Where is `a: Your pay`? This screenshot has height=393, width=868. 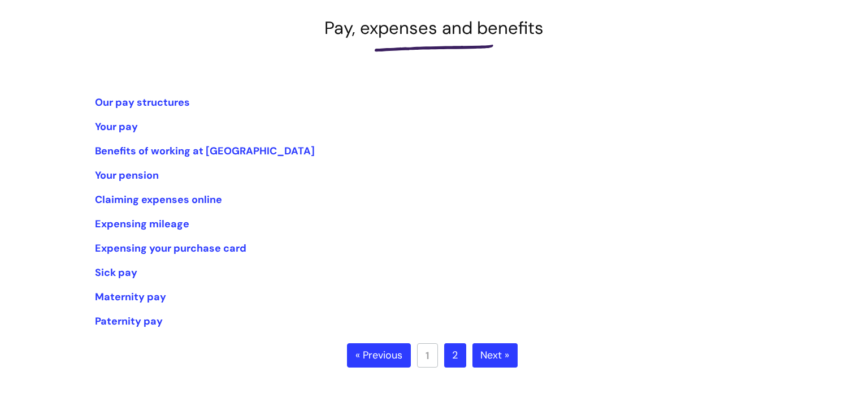 a: Your pay is located at coordinates (117, 127).